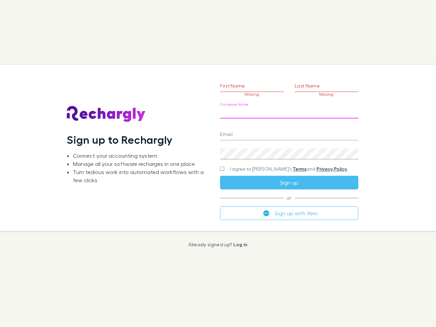  I want to click on button: Sign up, so click(289, 183).